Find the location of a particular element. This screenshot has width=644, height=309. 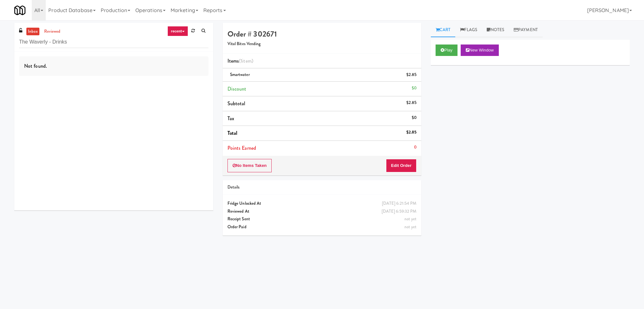

input: Search vision orders is located at coordinates (114, 42).